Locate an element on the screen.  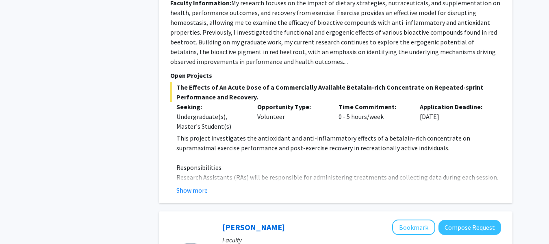
button: Compose Request to Michelle Dolinski is located at coordinates (470, 227).